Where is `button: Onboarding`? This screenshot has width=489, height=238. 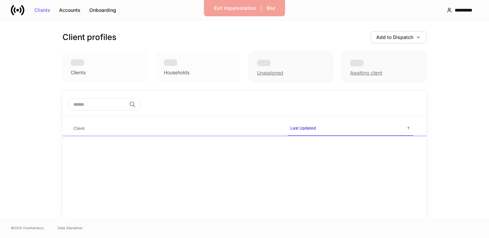 button: Onboarding is located at coordinates (102, 10).